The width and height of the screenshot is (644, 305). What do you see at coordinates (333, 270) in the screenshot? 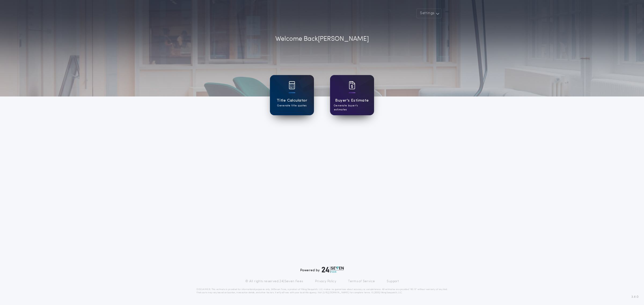
I see `img: logo` at bounding box center [333, 270].